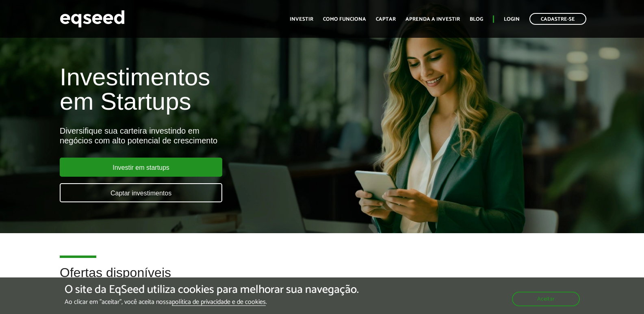 The height and width of the screenshot is (314, 644). Describe the element at coordinates (214, 136) in the screenshot. I see `div: Diversifique sua carteira investindo em negócios com alto potencial de crescimento` at that location.